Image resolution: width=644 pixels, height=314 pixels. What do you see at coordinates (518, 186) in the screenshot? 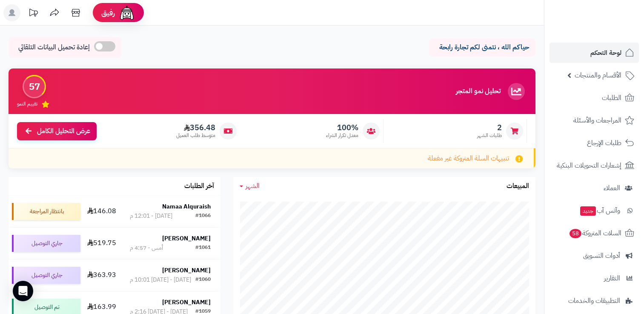
I see `h3: المبيعات` at bounding box center [518, 186].